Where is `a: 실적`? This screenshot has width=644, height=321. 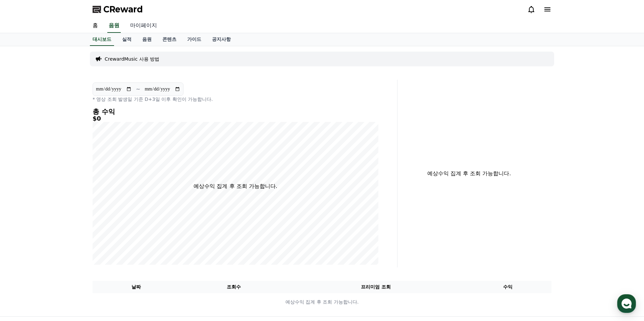
a: 실적 is located at coordinates (127, 40).